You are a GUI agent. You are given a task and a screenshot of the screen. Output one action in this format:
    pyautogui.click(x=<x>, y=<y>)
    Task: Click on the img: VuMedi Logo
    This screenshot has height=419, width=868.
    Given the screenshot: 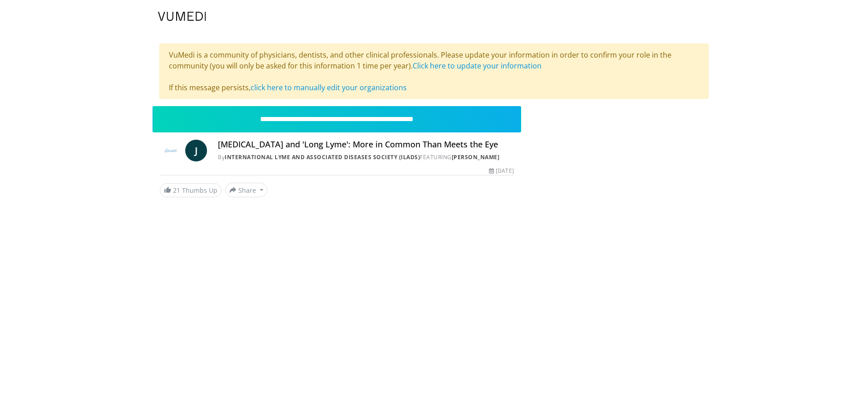 What is the action you would take?
    pyautogui.click(x=182, y=17)
    